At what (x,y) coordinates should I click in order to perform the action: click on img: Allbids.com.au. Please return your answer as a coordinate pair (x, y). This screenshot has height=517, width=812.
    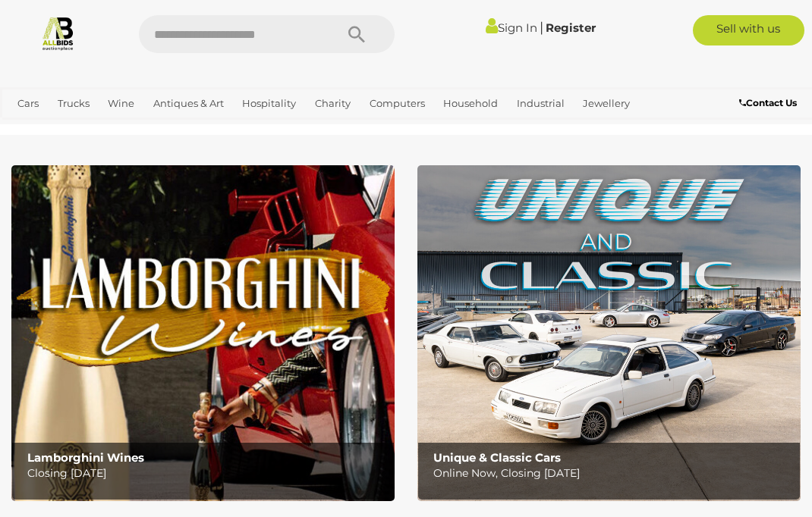
    Looking at the image, I should click on (58, 33).